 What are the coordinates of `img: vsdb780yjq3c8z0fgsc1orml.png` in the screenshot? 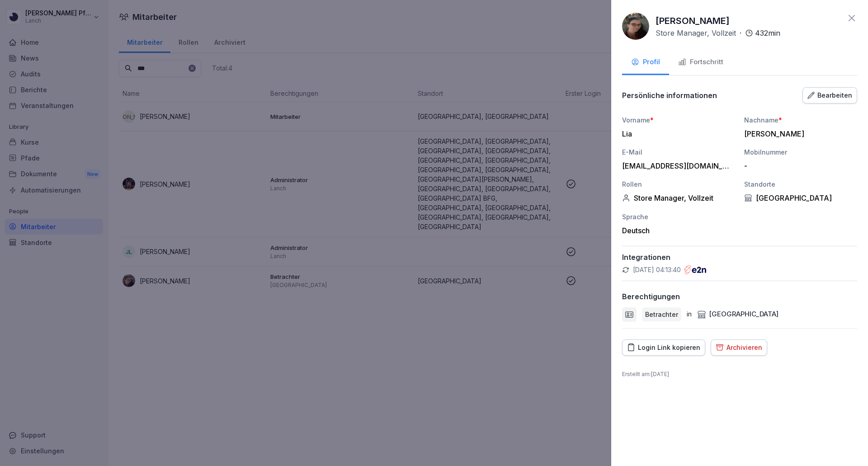 It's located at (636, 26).